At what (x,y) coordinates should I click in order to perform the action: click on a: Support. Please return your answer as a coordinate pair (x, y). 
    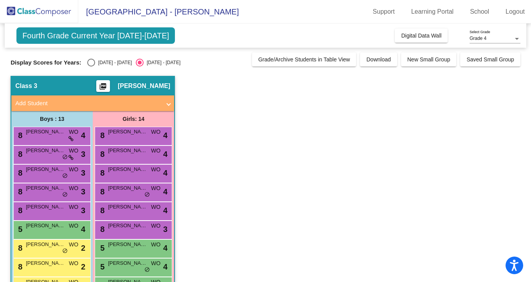
    Looking at the image, I should click on (384, 12).